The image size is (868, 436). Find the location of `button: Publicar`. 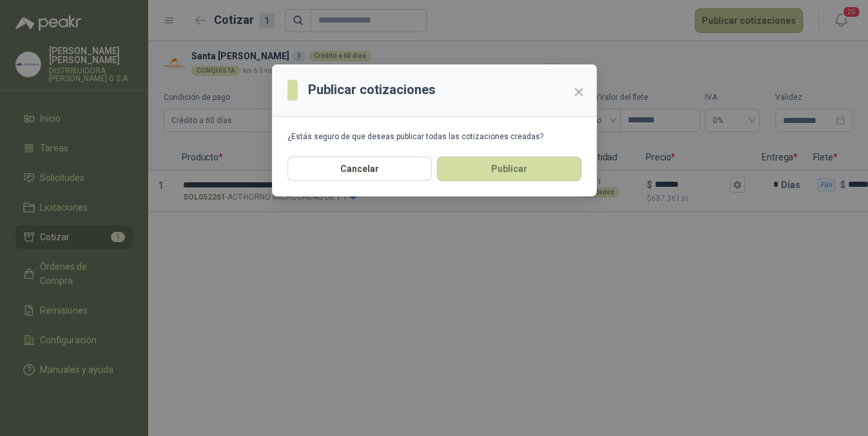

button: Publicar is located at coordinates (509, 169).